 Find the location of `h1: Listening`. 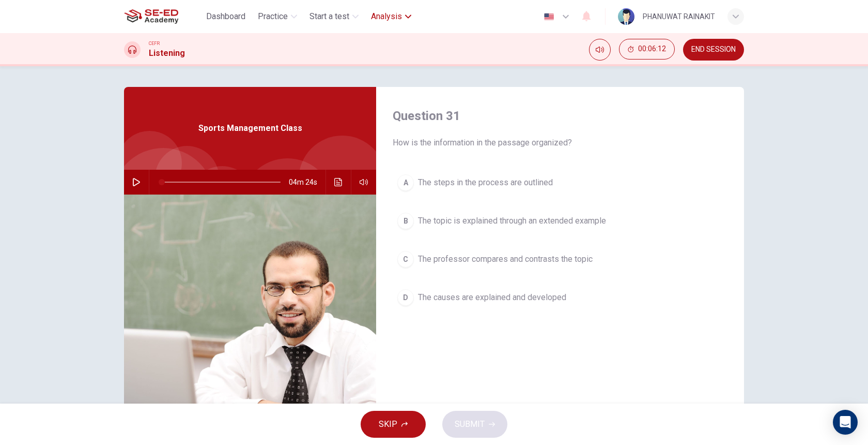

h1: Listening is located at coordinates (167, 53).